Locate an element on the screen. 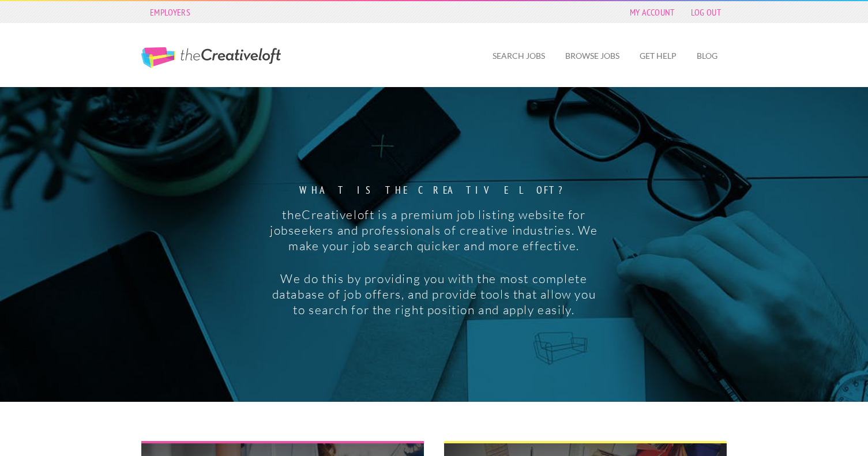 The image size is (868, 456). p: We do this by providing you with the most complete database of job offers, and provide tools that... is located at coordinates (434, 294).